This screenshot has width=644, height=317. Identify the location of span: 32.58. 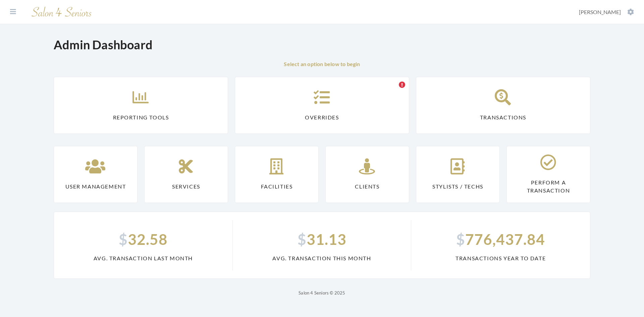
(144, 240).